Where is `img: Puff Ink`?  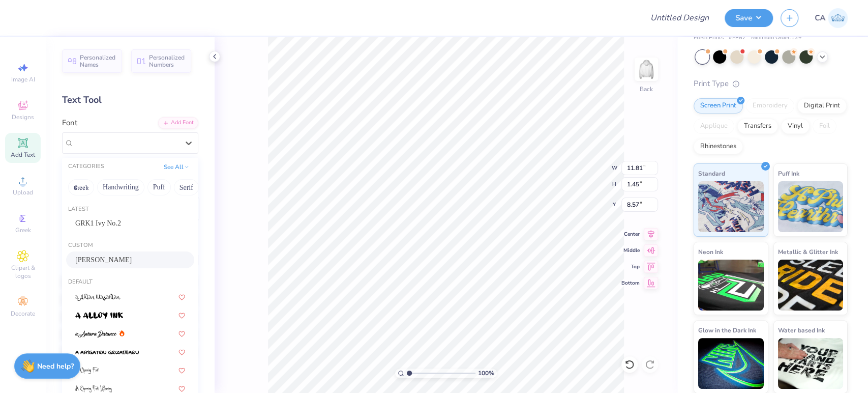 img: Puff Ink is located at coordinates (811, 207).